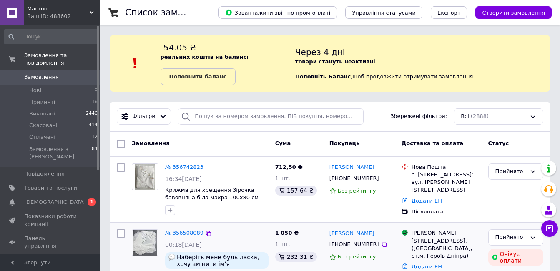 Image resolution: width=560 pixels, height=271 pixels. Describe the element at coordinates (92, 114) in the screenshot. I see `span: 2446` at that location.